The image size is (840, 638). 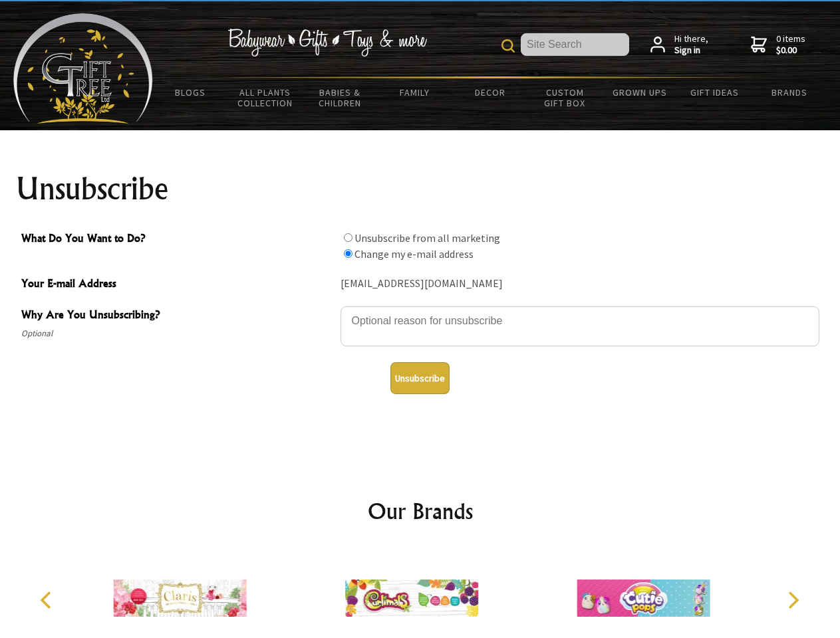 What do you see at coordinates (83, 68) in the screenshot?
I see `img: Babyware - Gifts - Toys and more...` at bounding box center [83, 68].